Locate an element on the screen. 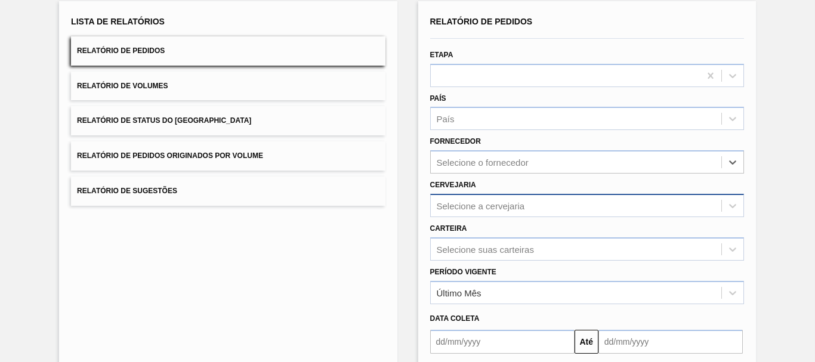 Image resolution: width=815 pixels, height=362 pixels. div: Selecione suas carteiras is located at coordinates (485, 249).